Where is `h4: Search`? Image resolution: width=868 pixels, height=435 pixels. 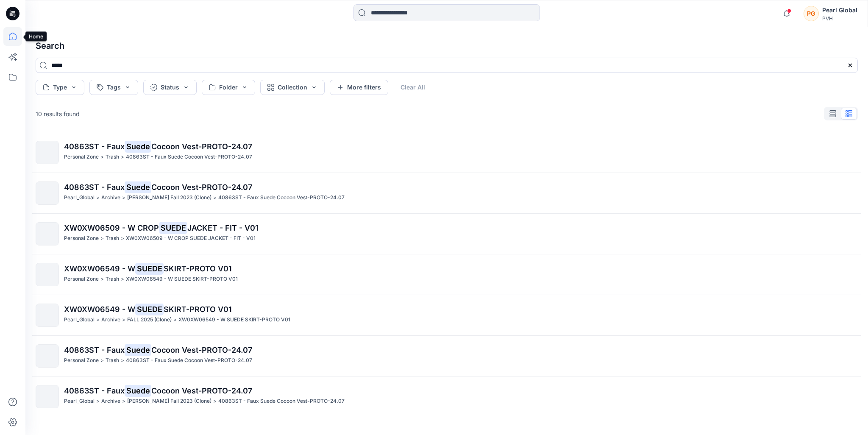 h4: Search is located at coordinates (447, 46).